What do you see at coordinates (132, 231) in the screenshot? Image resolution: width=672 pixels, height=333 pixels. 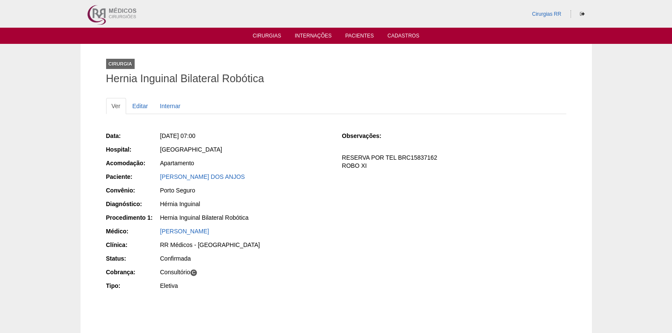 I see `div: Médico:` at bounding box center [132, 231].